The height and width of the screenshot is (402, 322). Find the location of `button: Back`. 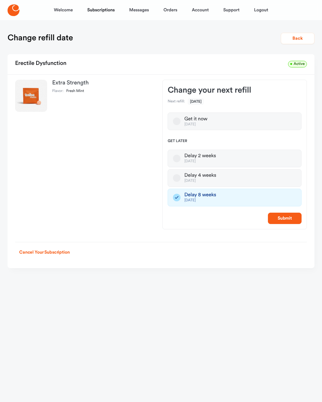

button: Back is located at coordinates (298, 38).